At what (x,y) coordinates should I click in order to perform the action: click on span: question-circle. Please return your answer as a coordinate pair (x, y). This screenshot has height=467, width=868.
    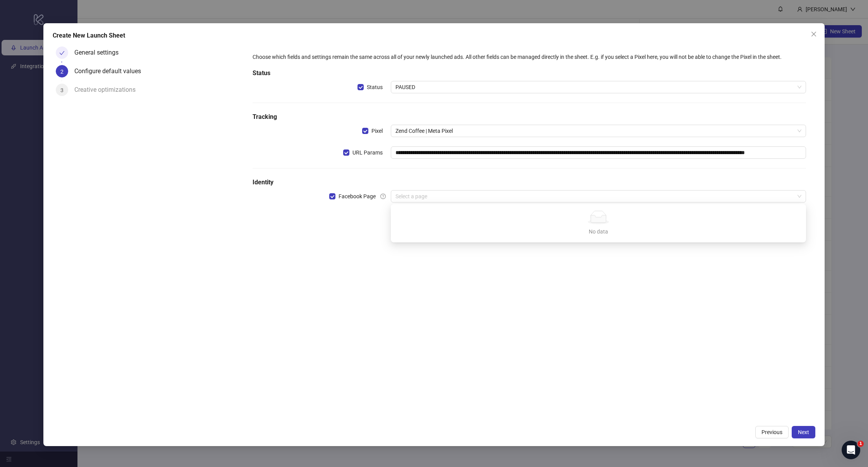
    Looking at the image, I should click on (383, 196).